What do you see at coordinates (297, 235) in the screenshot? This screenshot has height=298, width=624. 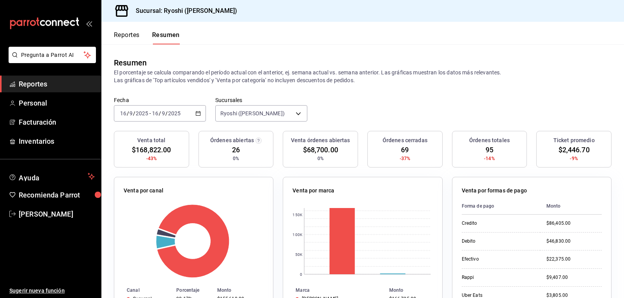 I see `text: 100K` at bounding box center [297, 235].